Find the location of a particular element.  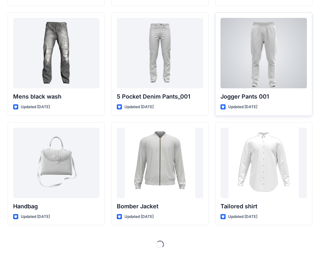

p: Handbag is located at coordinates (56, 207).